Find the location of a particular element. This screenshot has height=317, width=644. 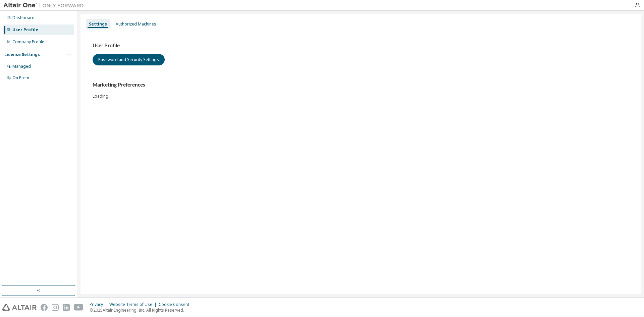

div: Settings is located at coordinates (98, 24).